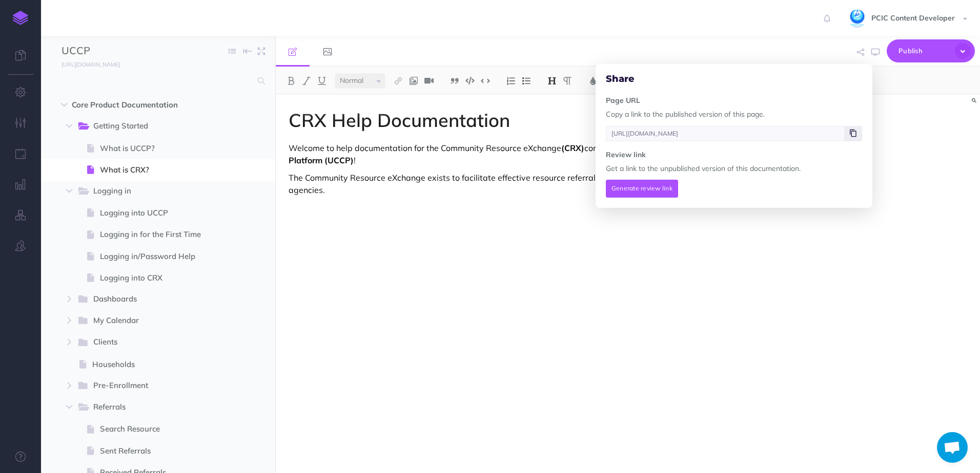 The image size is (980, 473). What do you see at coordinates (20, 18) in the screenshot?
I see `img: logo-mark.svg` at bounding box center [20, 18].